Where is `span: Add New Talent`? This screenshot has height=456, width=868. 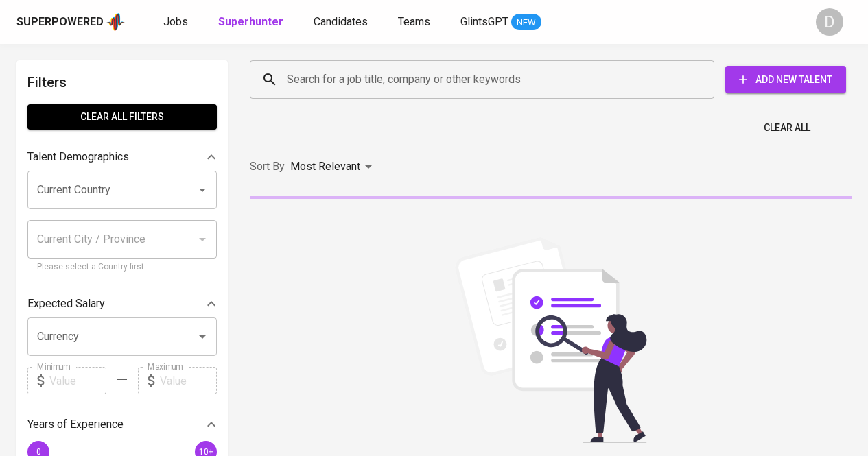
span: Add New Talent is located at coordinates (786, 80).